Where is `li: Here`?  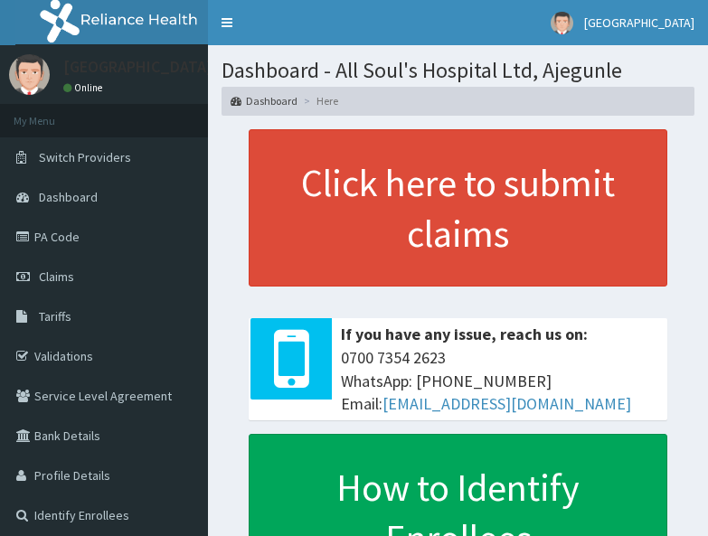 li: Here is located at coordinates (318, 100).